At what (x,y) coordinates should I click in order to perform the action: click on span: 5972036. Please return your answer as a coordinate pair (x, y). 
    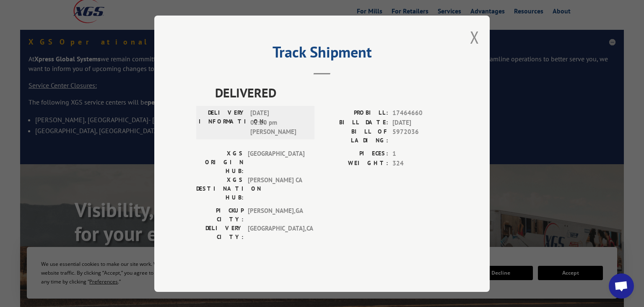
    Looking at the image, I should click on (420, 136).